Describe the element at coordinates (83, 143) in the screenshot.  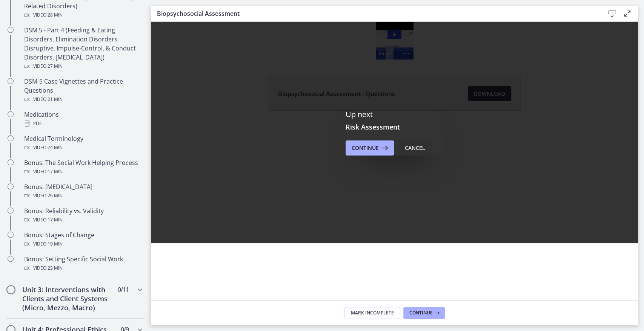
I see `div: Medical Terminology` at that location.